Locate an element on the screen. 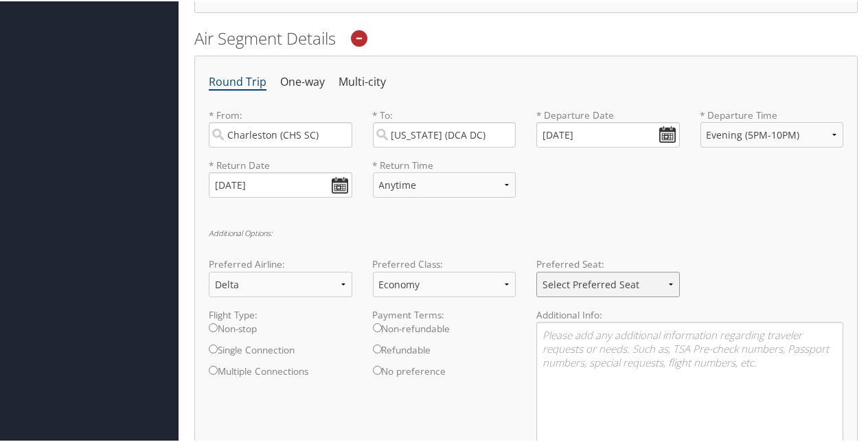 The image size is (868, 442). label: Non-refundable is located at coordinates (444, 331).